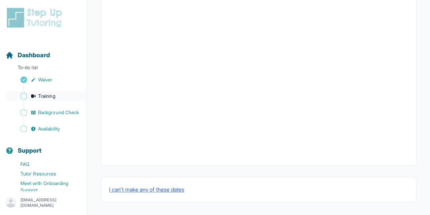 The image size is (430, 215). What do you see at coordinates (46, 174) in the screenshot?
I see `a: Tutor Resources` at bounding box center [46, 174].